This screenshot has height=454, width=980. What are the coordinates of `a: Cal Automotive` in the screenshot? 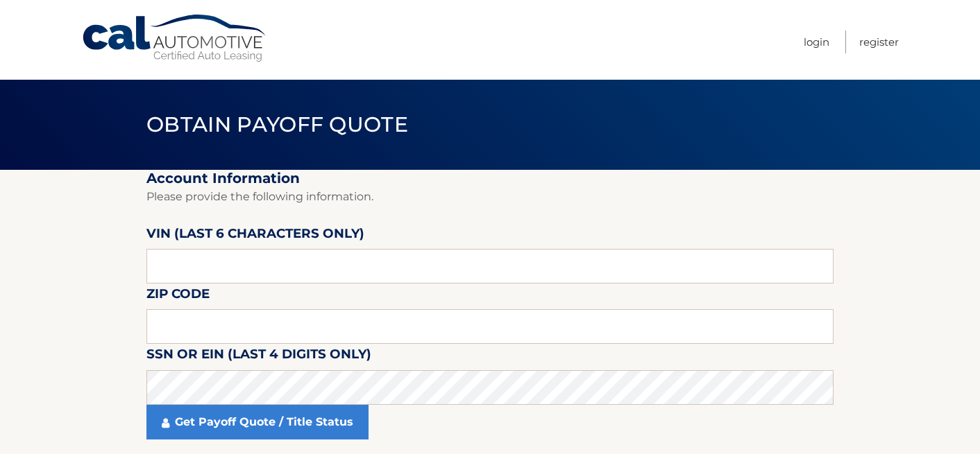 It's located at (175, 38).